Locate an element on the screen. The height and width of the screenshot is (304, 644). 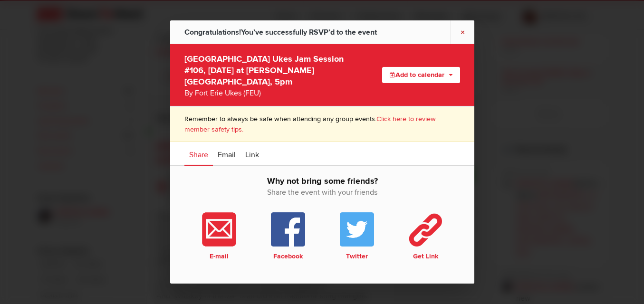
a: E-mail is located at coordinates (219, 236).